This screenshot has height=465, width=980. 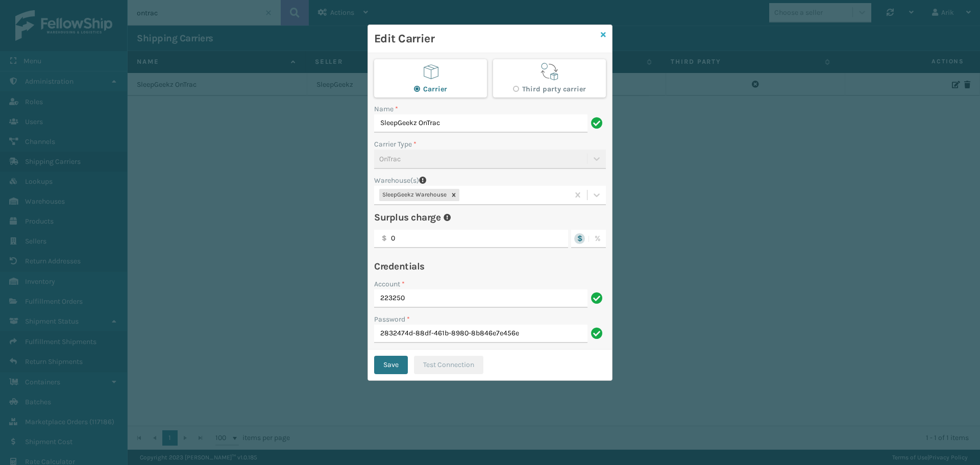 I want to click on h3: Edit Carrier, so click(x=486, y=39).